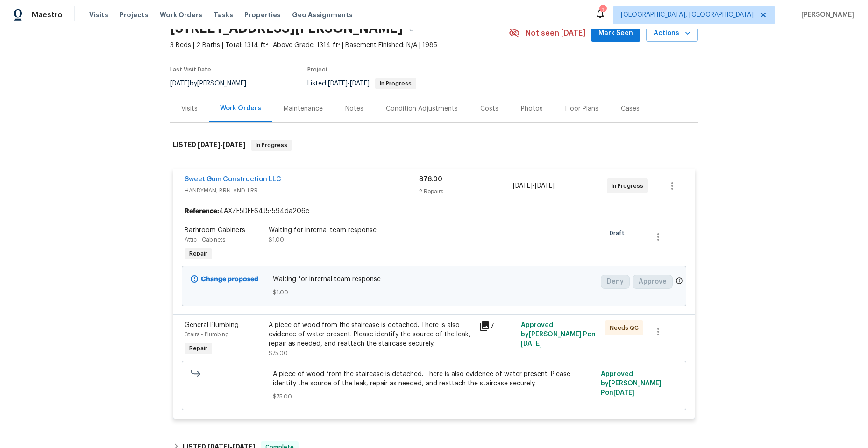  What do you see at coordinates (223, 15) in the screenshot?
I see `span: Tasks` at bounding box center [223, 15].